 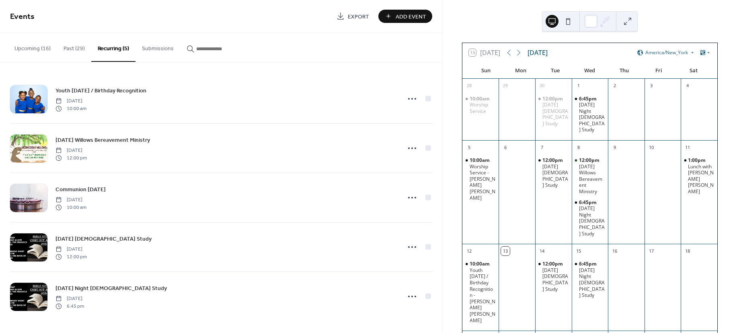 I want to click on div: Lunch with Rev. Pate Pearson, so click(x=699, y=176).